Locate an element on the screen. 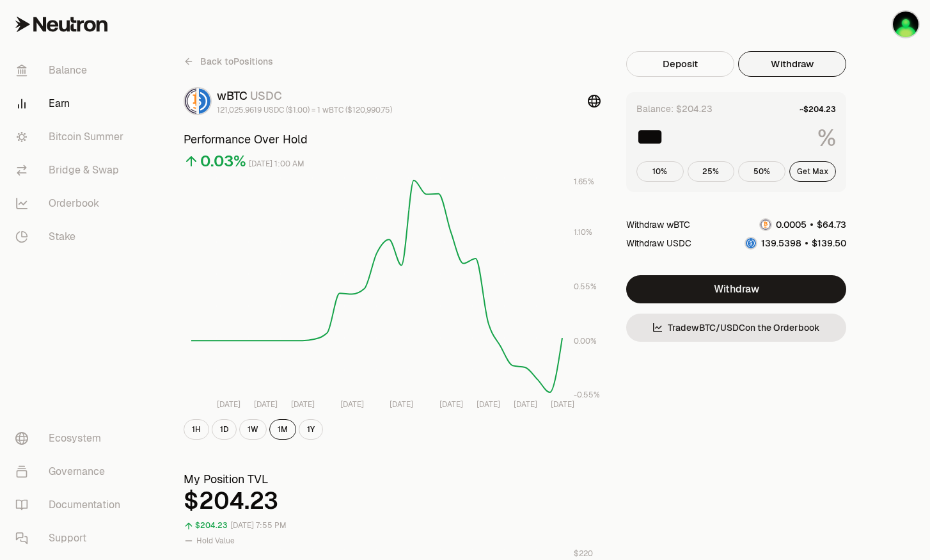 This screenshot has height=560, width=930. button: 10% is located at coordinates (660, 171).